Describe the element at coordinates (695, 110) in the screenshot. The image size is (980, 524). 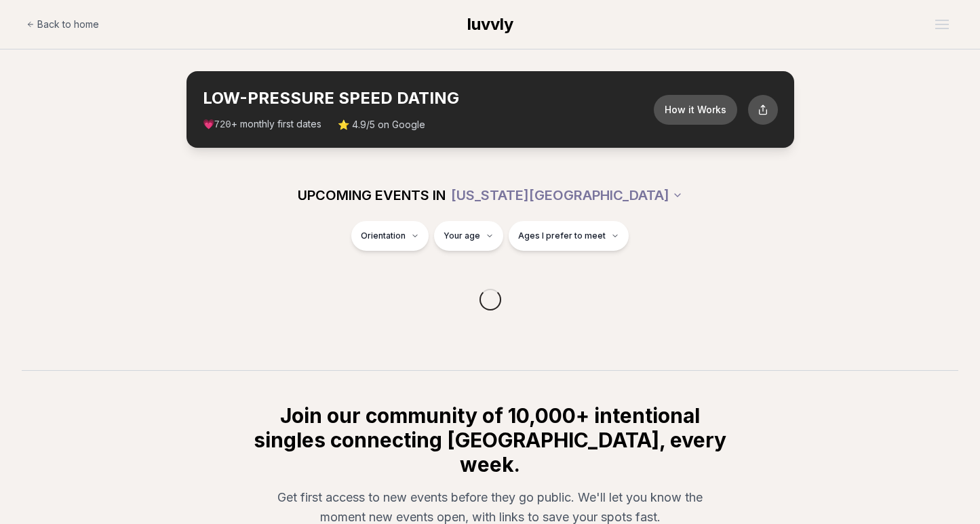
I see `button: How it Works` at that location.